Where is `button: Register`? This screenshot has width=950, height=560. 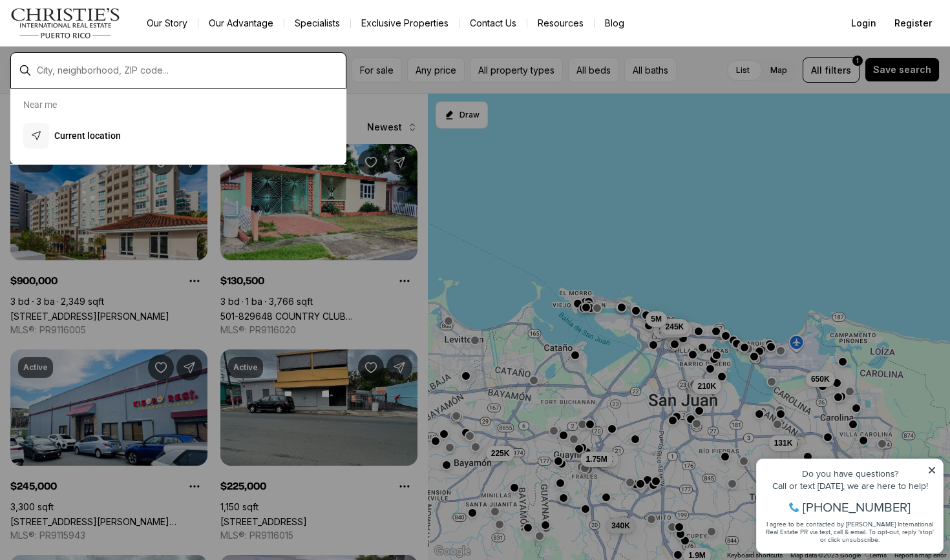 button: Register is located at coordinates (913, 23).